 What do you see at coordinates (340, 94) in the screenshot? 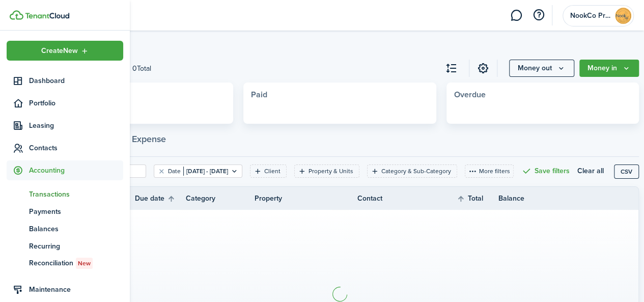
I see `widget-stats-title: Paid` at bounding box center [340, 94].